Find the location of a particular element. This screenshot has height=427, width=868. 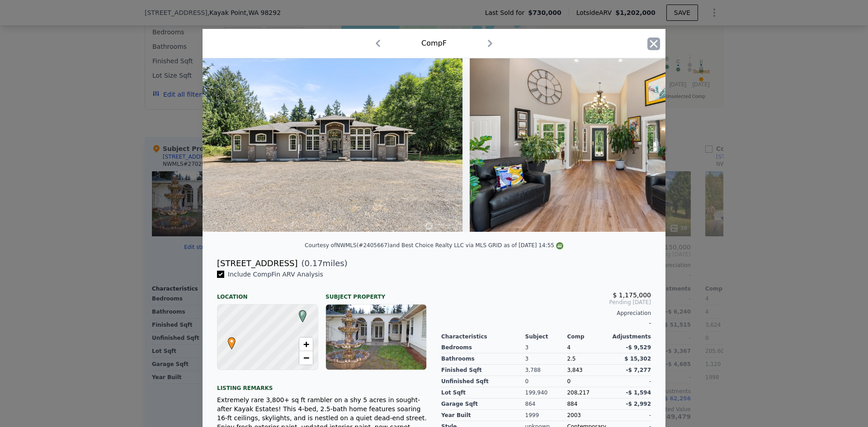

div: F is located at coordinates (299, 313).